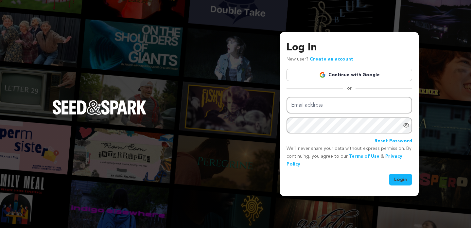 The image size is (471, 228). What do you see at coordinates (323, 75) in the screenshot?
I see `img: Google logo` at bounding box center [323, 75].